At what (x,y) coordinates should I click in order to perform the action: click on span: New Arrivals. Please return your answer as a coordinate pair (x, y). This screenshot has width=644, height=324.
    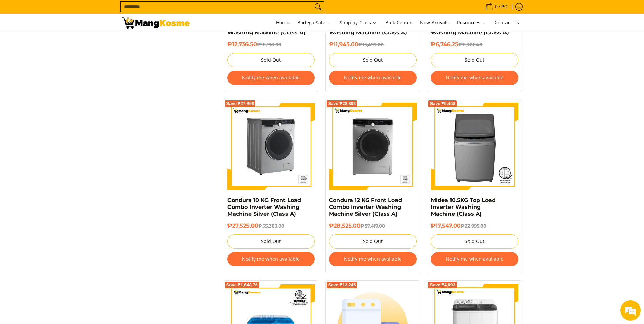
    Looking at the image, I should click on (434, 23).